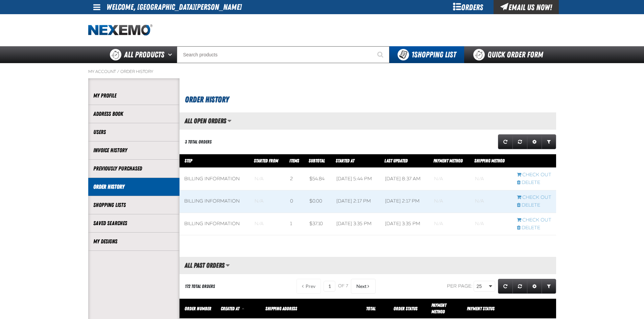 This screenshot has width=644, height=319. I want to click on button: Open All Products pages, so click(171, 55).